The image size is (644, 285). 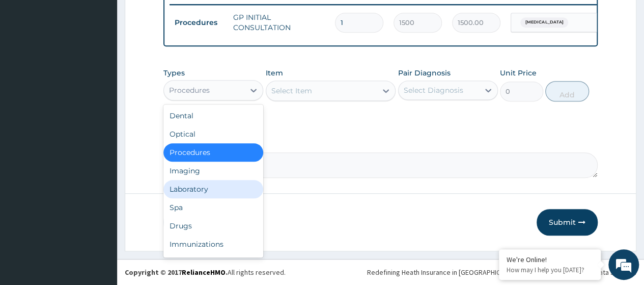 What do you see at coordinates (566, 91) in the screenshot?
I see `button: Add` at bounding box center [566, 91].